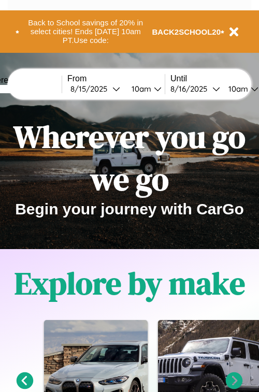  I want to click on h1: Explore by make, so click(130, 284).